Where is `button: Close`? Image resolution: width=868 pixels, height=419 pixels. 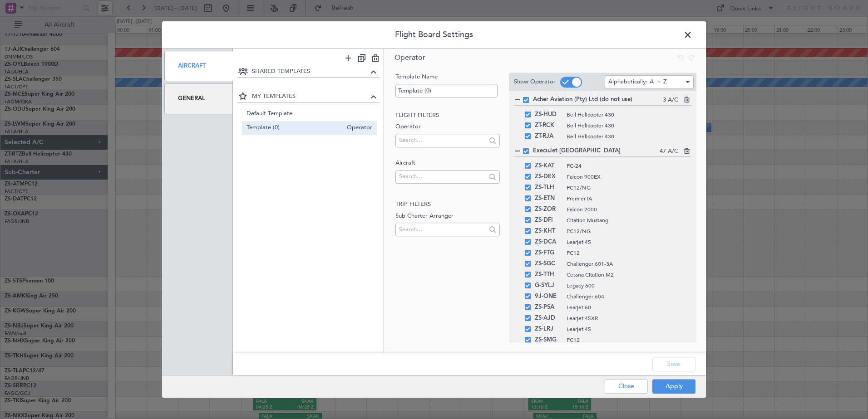
button: Close is located at coordinates (626, 386).